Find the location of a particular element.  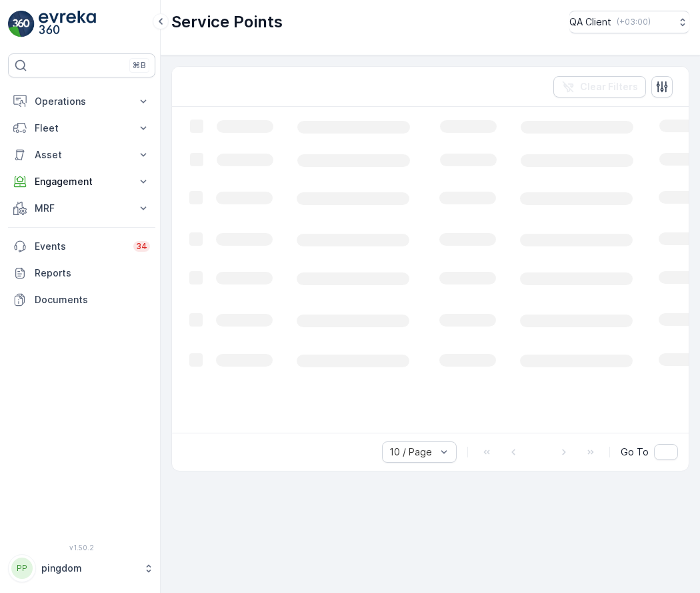

div: PP is located at coordinates (22, 568).